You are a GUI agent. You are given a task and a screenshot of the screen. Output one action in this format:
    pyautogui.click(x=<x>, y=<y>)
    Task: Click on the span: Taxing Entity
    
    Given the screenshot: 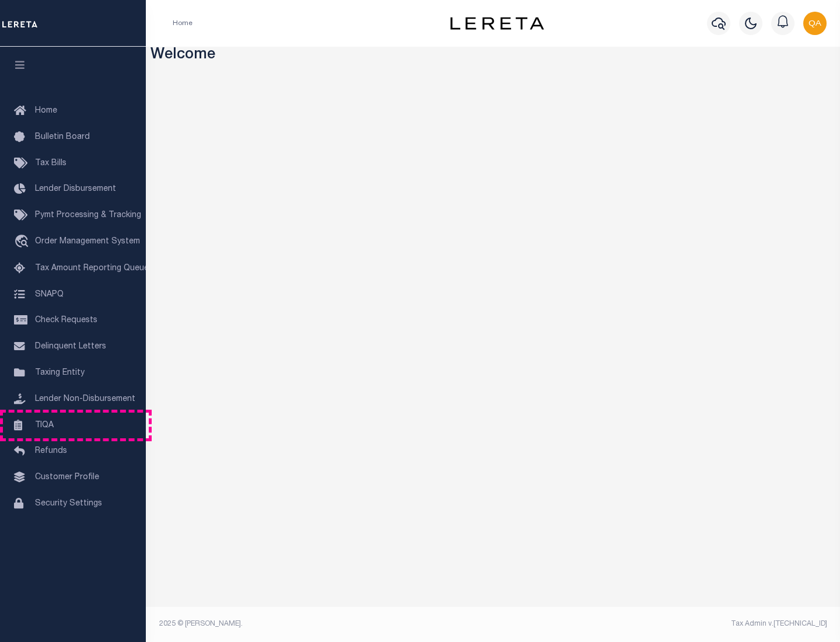 What is the action you would take?
    pyautogui.click(x=59, y=373)
    